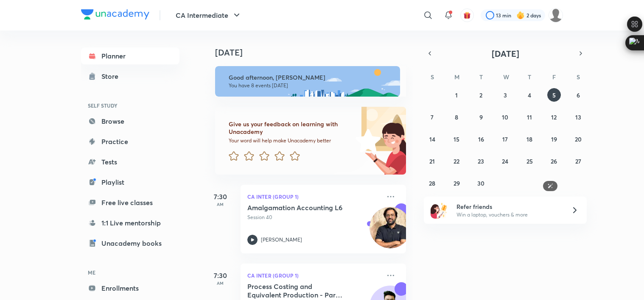 This screenshot has height=300, width=644. What do you see at coordinates (554, 139) in the screenshot?
I see `button: September 19, 2025` at bounding box center [554, 139].